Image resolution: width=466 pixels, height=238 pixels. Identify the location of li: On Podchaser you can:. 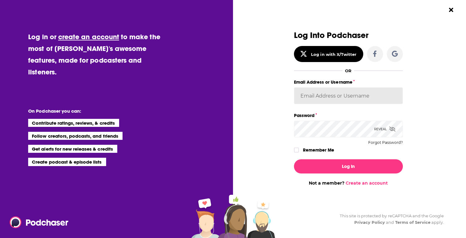
(90, 111).